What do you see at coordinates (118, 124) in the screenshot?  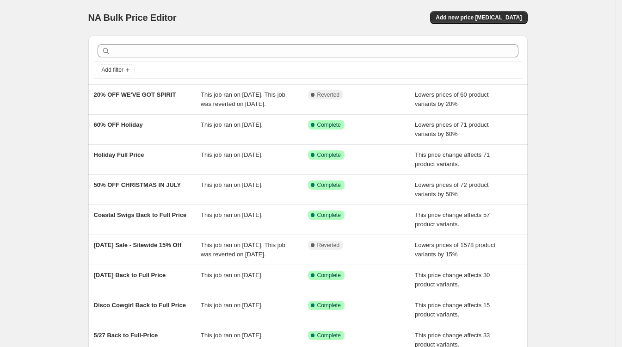 I see `span: 60% OFF Holiday` at bounding box center [118, 124].